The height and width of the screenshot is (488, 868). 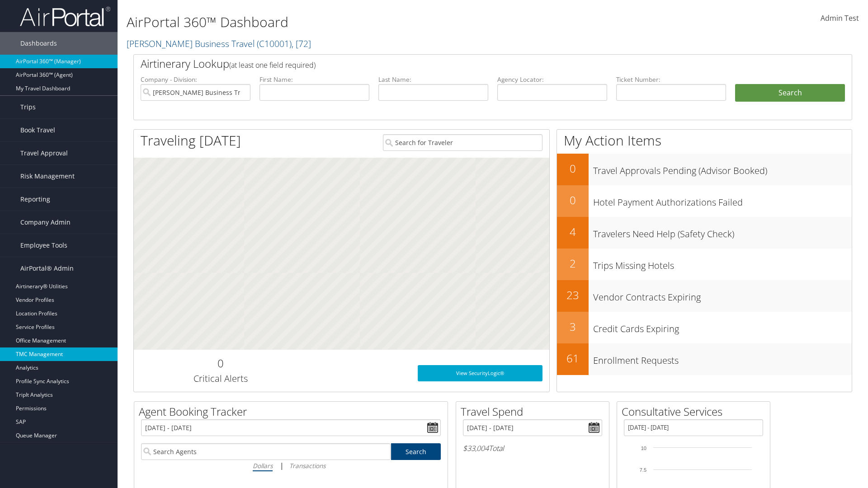 I want to click on span: AirPortal® Admin, so click(x=47, y=268).